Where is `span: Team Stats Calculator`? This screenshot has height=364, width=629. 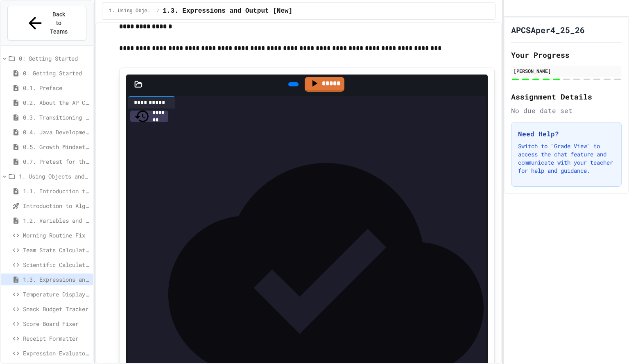
span: Team Stats Calculator is located at coordinates (56, 250).